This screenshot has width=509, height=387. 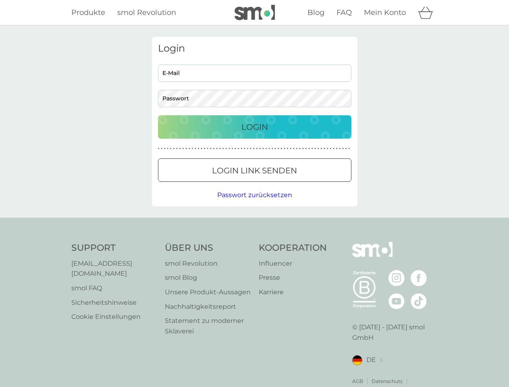 I want to click on span: smol Revolution, so click(x=147, y=12).